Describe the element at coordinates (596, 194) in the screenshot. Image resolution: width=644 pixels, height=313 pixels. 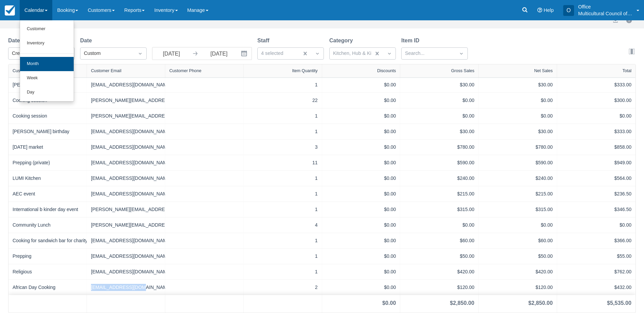
I see `div: $236.50` at that location.